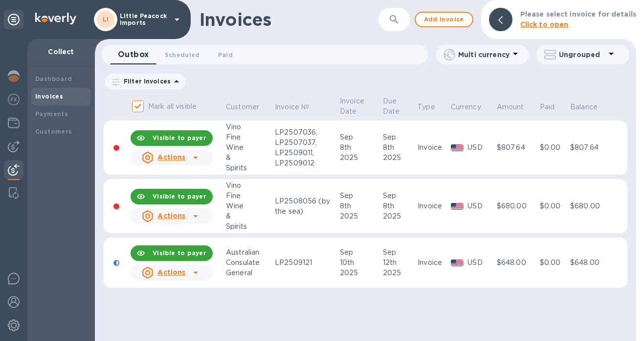 The width and height of the screenshot is (644, 341). Describe the element at coordinates (55, 18) in the screenshot. I see `img: Logo` at that location.